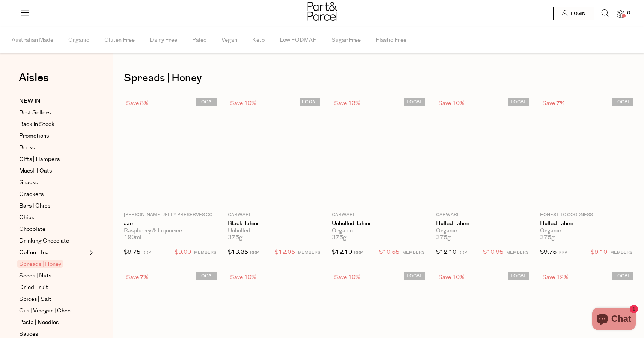 This screenshot has height=338, width=644. What do you see at coordinates (27, 218) in the screenshot?
I see `span: Chips` at bounding box center [27, 218].